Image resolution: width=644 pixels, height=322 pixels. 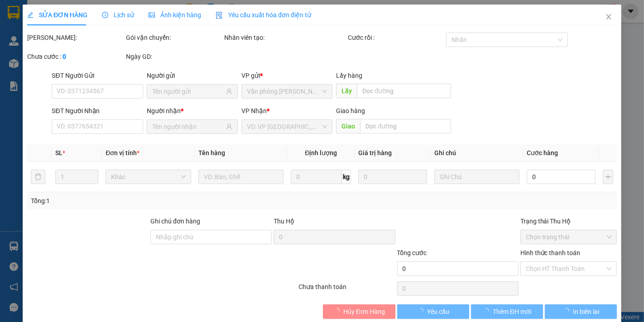 I want to click on span: Yêu cầu, so click(x=438, y=312).